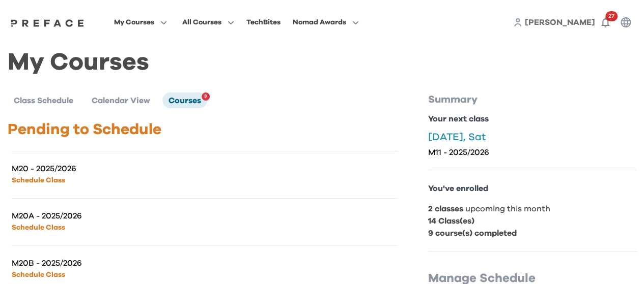  I want to click on b: 14 Class(es), so click(451, 221).